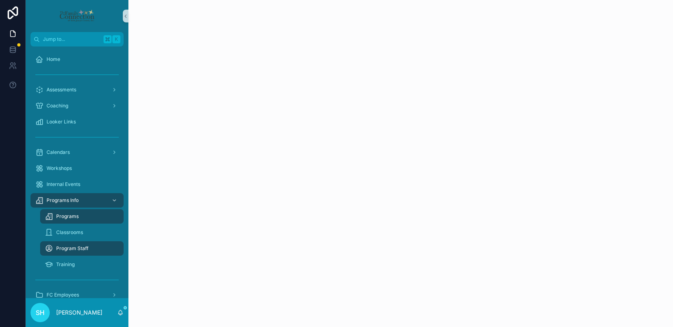 Image resolution: width=673 pixels, height=327 pixels. I want to click on span: Home, so click(53, 59).